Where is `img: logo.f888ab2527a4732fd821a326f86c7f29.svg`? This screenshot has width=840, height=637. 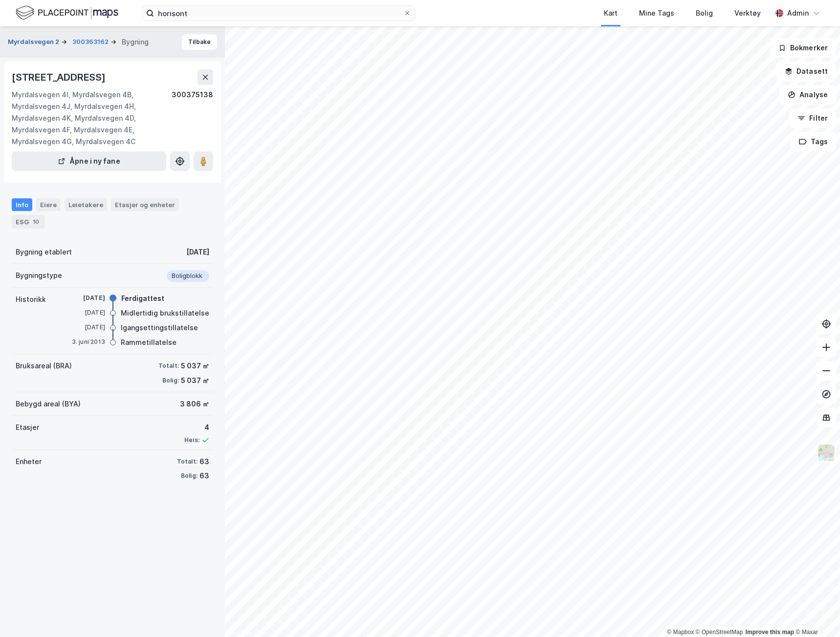
img: logo.f888ab2527a4732fd821a326f86c7f29.svg is located at coordinates (67, 13).